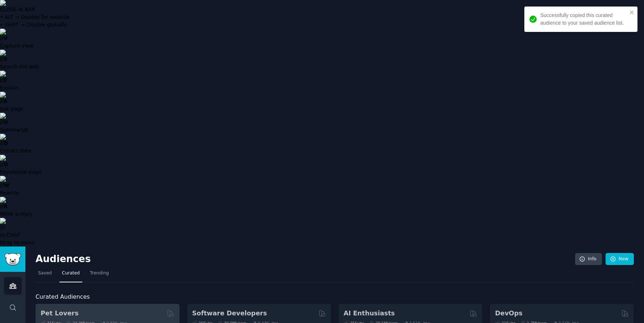 The width and height of the screenshot is (644, 323). I want to click on span: Saved, so click(45, 273).